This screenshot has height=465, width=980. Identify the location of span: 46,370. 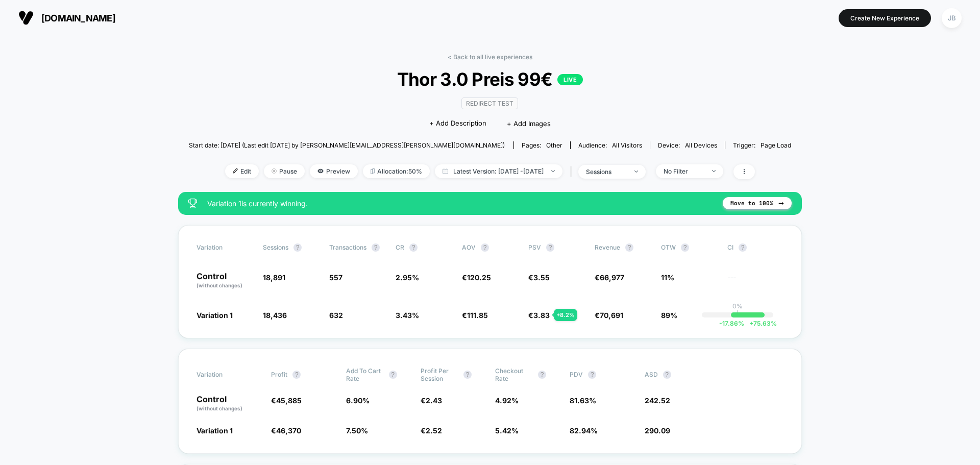
(289, 431).